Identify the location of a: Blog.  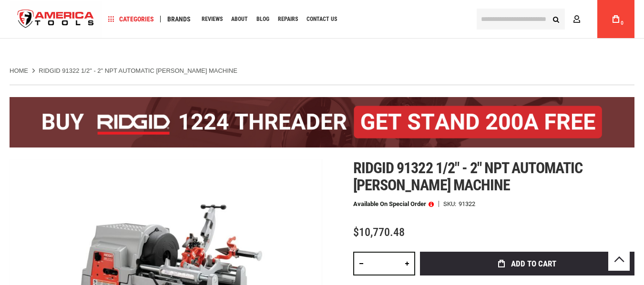
(262, 19).